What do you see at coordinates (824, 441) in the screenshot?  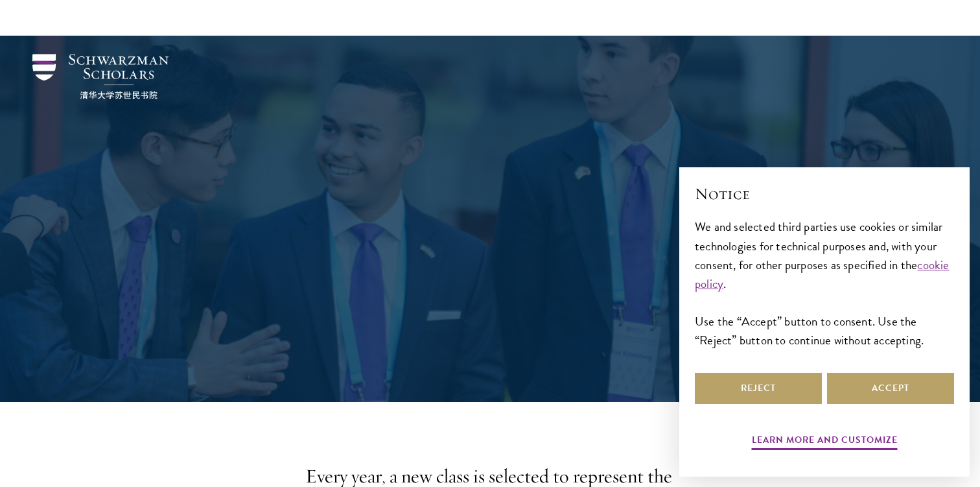 I see `button: Learn more and customize` at bounding box center [824, 441].